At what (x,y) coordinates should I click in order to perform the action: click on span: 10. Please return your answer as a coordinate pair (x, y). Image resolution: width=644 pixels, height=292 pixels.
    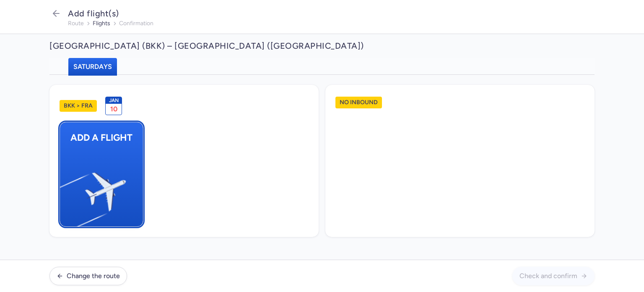
    Looking at the image, I should click on (114, 109).